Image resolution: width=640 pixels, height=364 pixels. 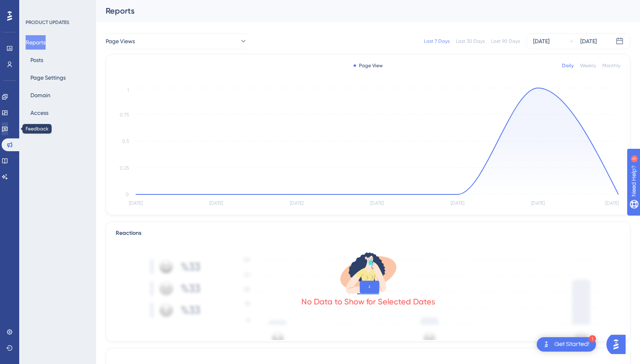 What do you see at coordinates (39, 113) in the screenshot?
I see `button: Access` at bounding box center [39, 113].